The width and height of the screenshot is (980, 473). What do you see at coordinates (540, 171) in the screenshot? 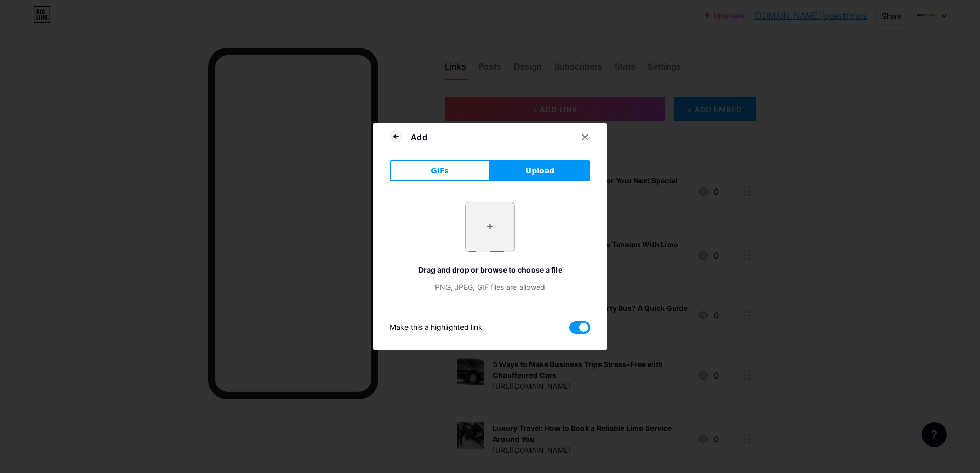
I see `button: Upload` at bounding box center [540, 171].